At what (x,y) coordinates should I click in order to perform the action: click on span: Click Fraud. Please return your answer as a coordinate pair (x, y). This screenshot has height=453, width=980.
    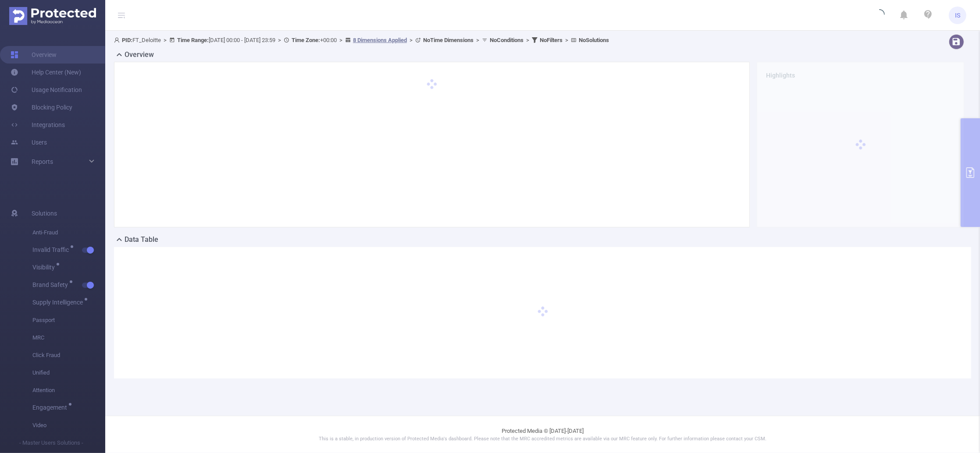
    Looking at the image, I should click on (69, 355).